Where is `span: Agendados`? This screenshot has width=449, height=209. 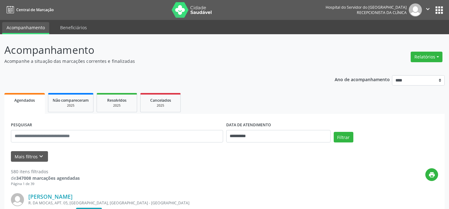 span: Agendados is located at coordinates (25, 100).